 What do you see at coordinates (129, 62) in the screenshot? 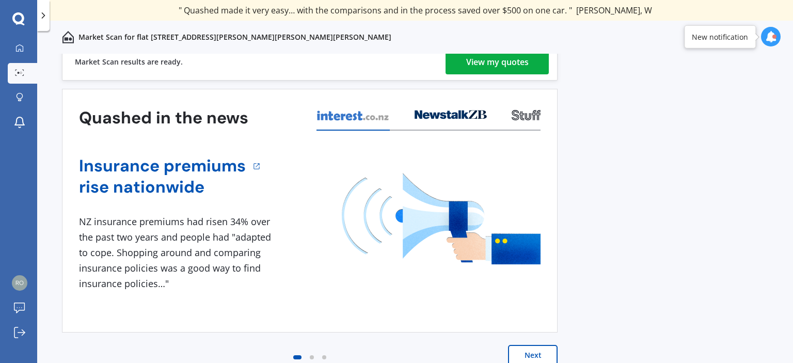
I see `div: Market Scan results are ready.` at bounding box center [129, 62].